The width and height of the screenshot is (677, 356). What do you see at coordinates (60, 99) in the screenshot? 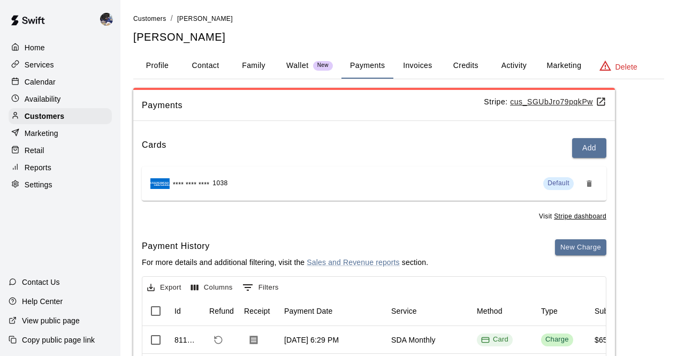
I see `a: Availability` at bounding box center [60, 99].